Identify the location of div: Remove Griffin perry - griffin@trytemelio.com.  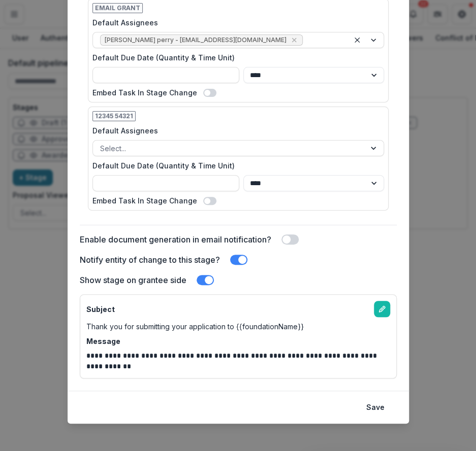
(294, 40).